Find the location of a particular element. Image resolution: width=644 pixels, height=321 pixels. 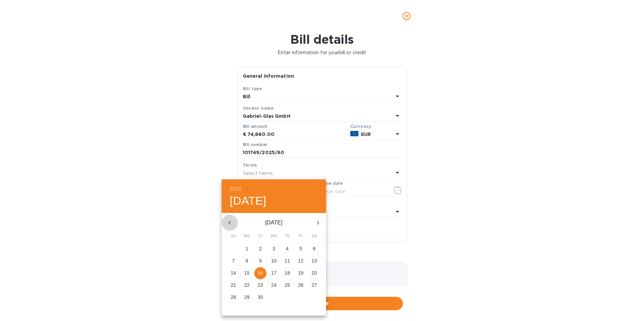

button: 27 is located at coordinates (315, 285).